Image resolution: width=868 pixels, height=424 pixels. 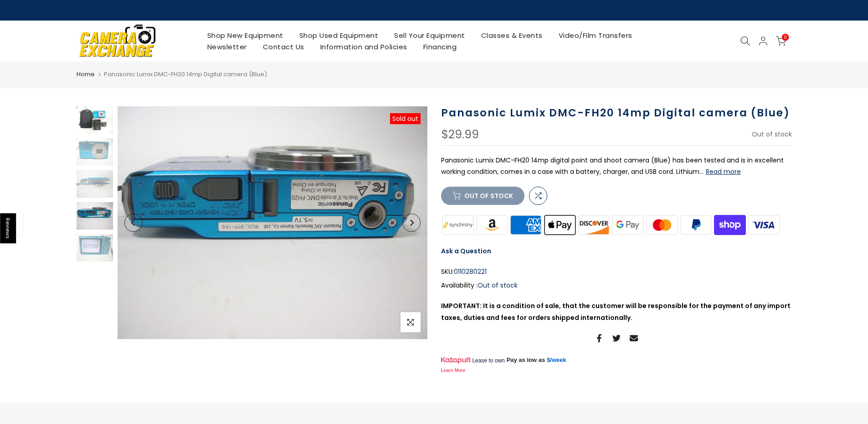 I want to click on img: synchrony, so click(x=458, y=225).